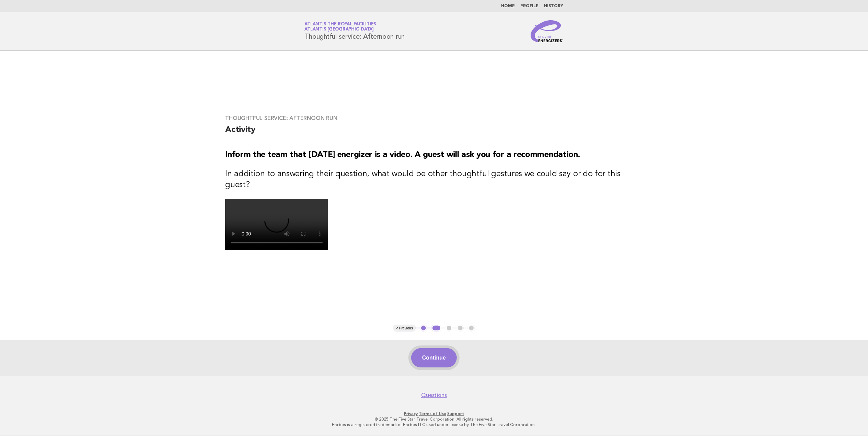  I want to click on a: Home, so click(508, 6).